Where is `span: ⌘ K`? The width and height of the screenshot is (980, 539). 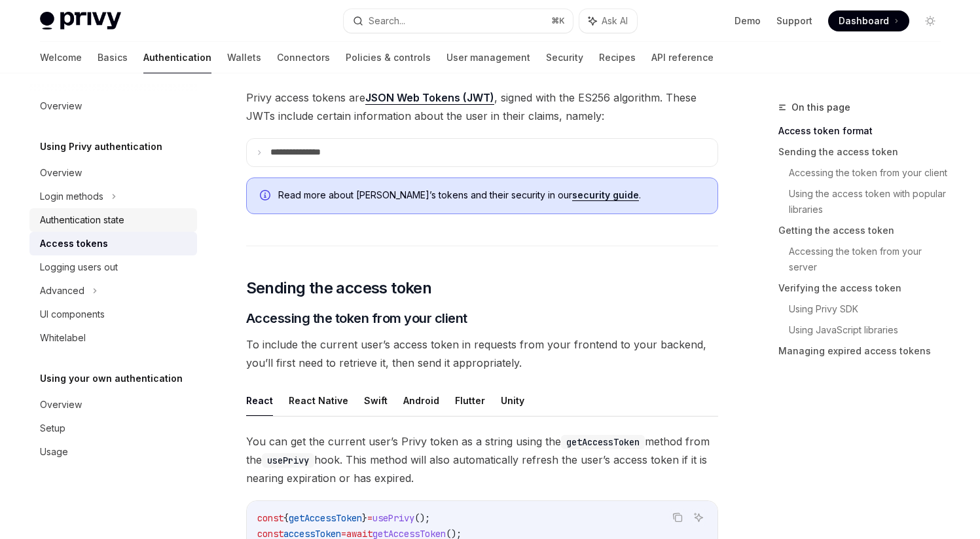 span: ⌘ K is located at coordinates (557, 21).